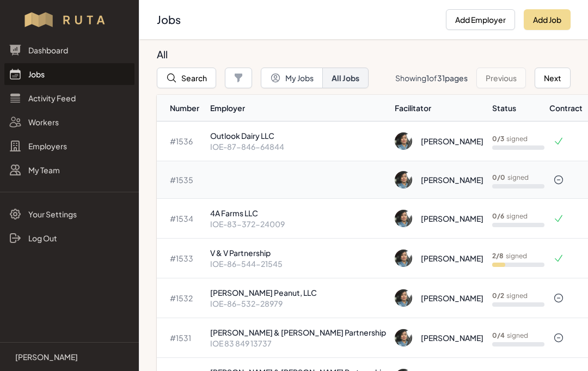  I want to click on a: My Team, so click(69, 170).